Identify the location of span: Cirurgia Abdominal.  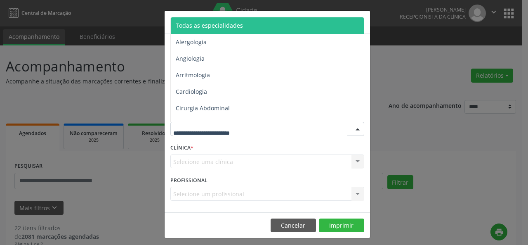
(203, 108).